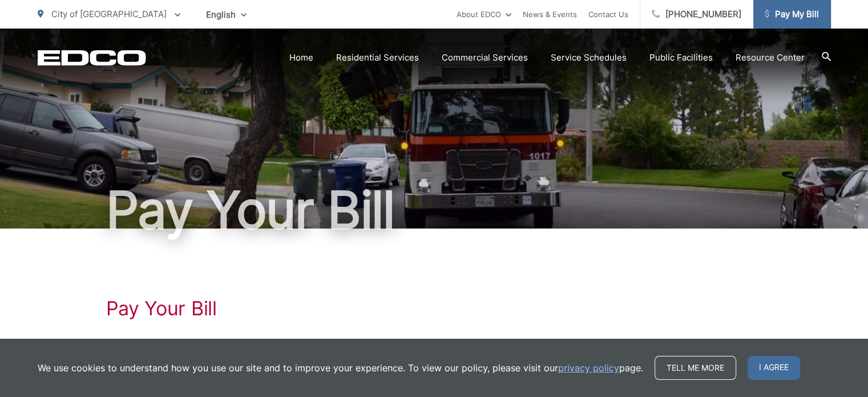  What do you see at coordinates (226, 15) in the screenshot?
I see `span: English` at bounding box center [226, 15].